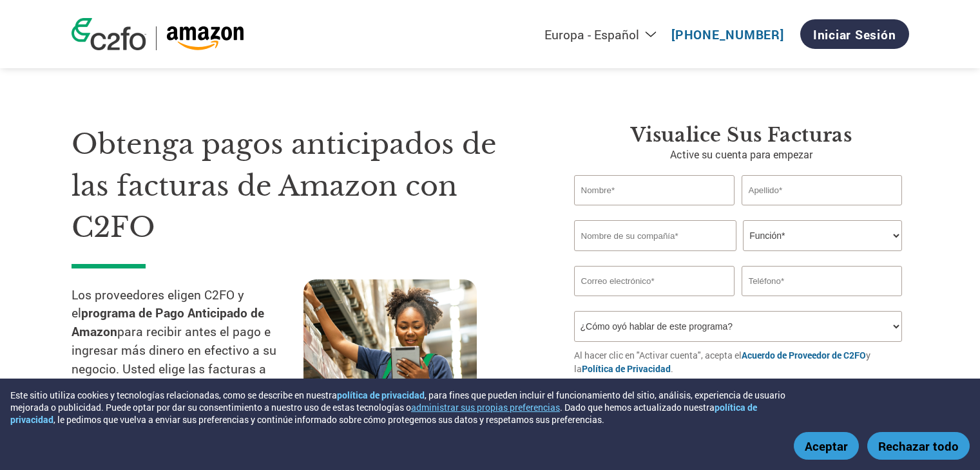 The height and width of the screenshot is (470, 980). Describe the element at coordinates (741, 362) in the screenshot. I see `p: Al hacer clic en "Activar cuenta", acepta el y la .` at that location.